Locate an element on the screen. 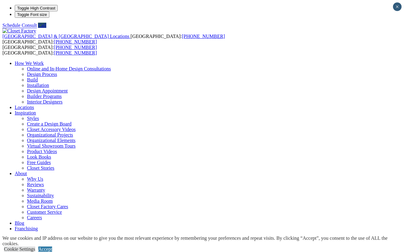 The height and width of the screenshot is (252, 404). button: Toggle Font size is located at coordinates (32, 14).